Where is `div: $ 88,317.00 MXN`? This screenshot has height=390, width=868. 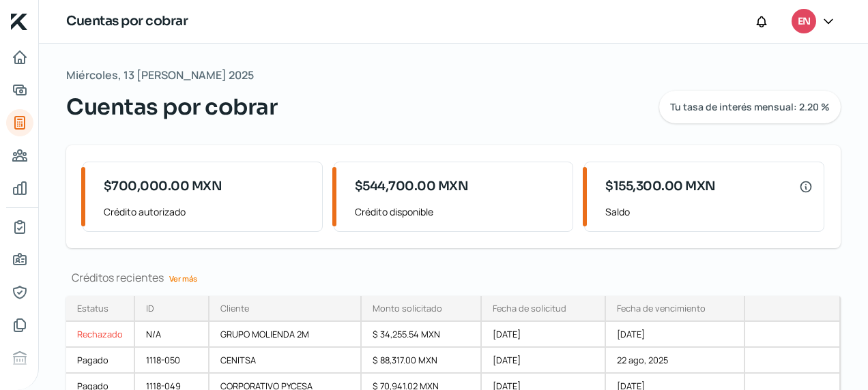
div: $ 88,317.00 MXN is located at coordinates (421, 361).